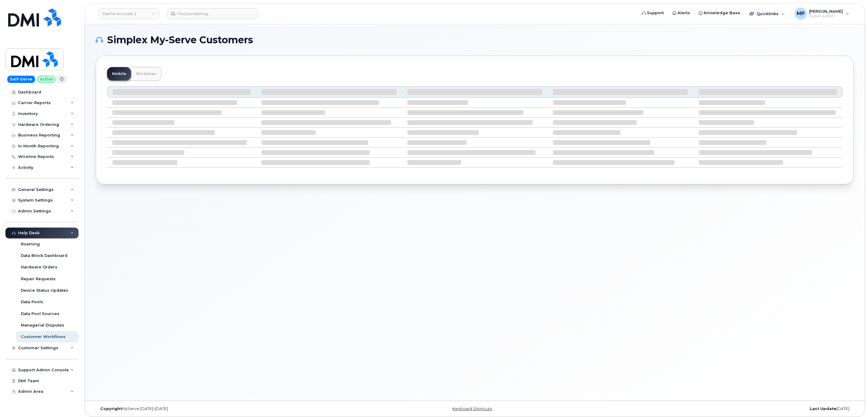 This screenshot has height=417, width=868. Describe the element at coordinates (119, 74) in the screenshot. I see `a: Mobile` at that location.